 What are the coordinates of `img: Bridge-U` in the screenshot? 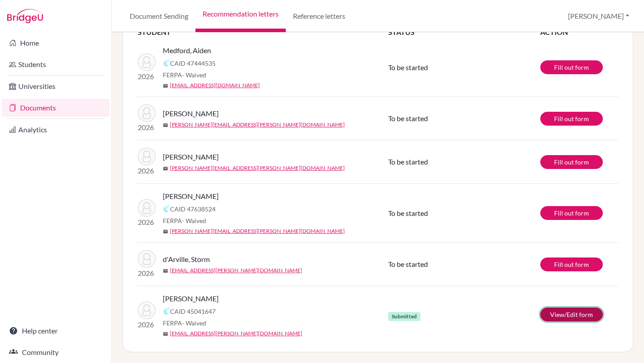 It's located at (25, 16).